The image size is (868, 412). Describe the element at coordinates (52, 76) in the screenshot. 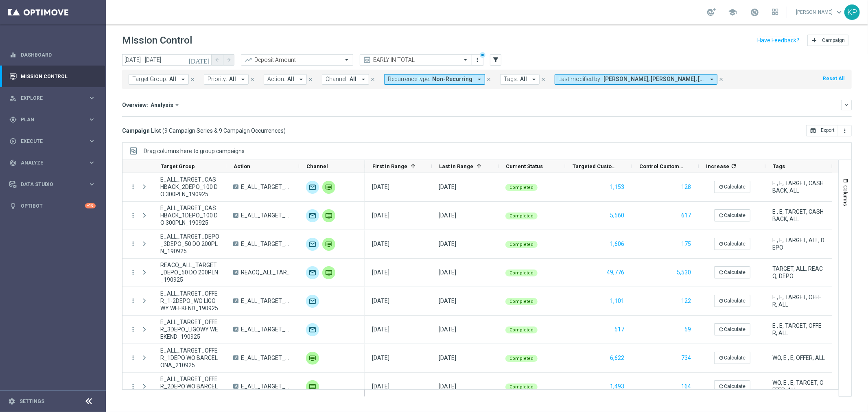

I see `button: Mission Control` at that location.